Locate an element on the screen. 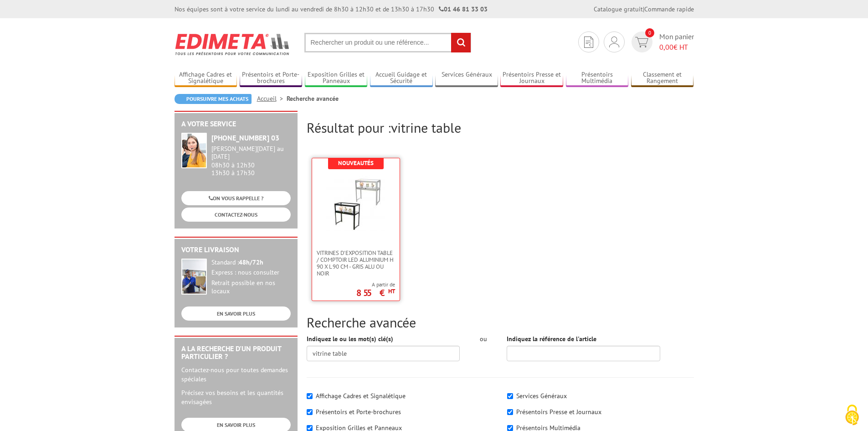 This screenshot has width=868, height=431. div: Standard : is located at coordinates (251, 262).